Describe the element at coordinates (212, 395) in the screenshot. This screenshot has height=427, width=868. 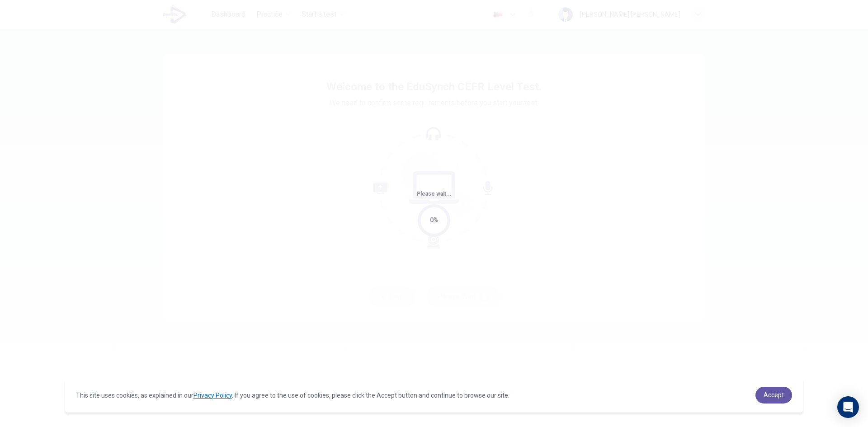
I see `a: Privacy Policy` at that location.